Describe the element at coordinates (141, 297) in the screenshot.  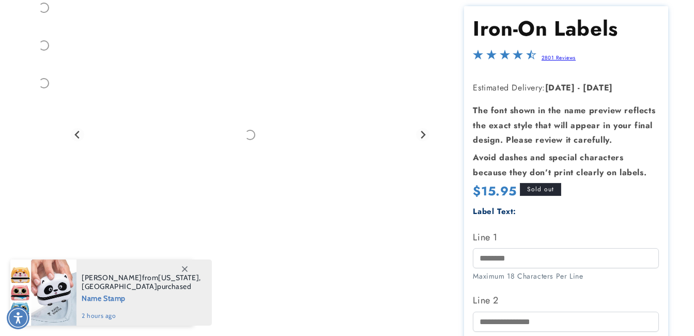
I see `span: Name Stamp` at that location.